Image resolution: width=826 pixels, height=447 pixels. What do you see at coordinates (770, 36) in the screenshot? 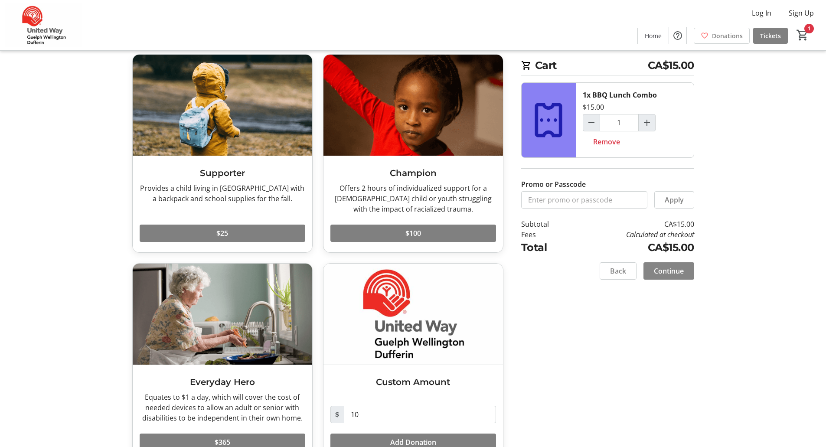
I see `span: Tickets` at bounding box center [770, 36].